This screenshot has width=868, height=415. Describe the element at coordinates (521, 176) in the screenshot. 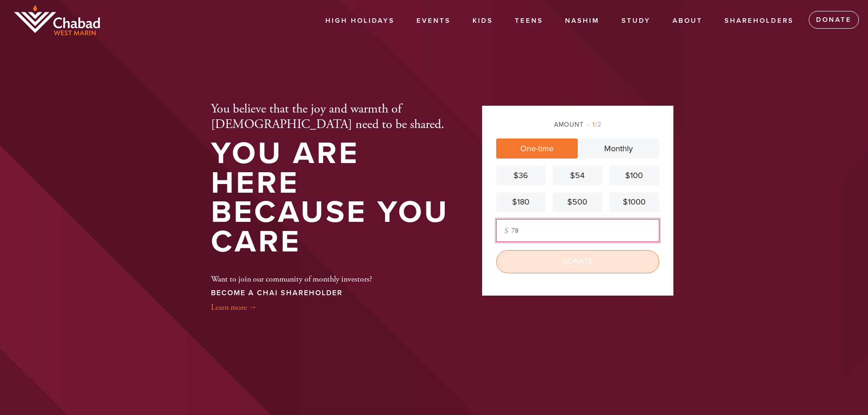

I see `div: $36` at that location.